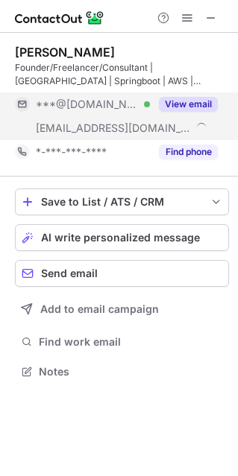  What do you see at coordinates (130, 372) in the screenshot?
I see `span: Notes` at bounding box center [130, 372].